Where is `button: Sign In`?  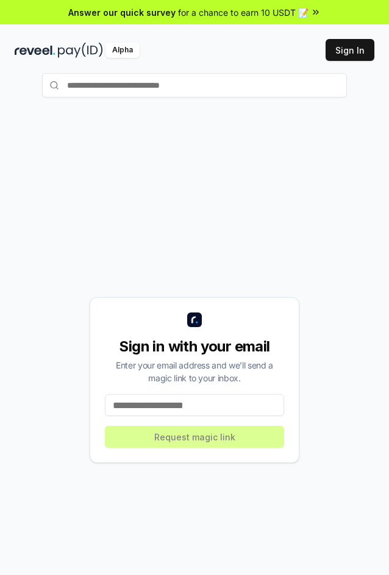 button: Sign In is located at coordinates (350, 50).